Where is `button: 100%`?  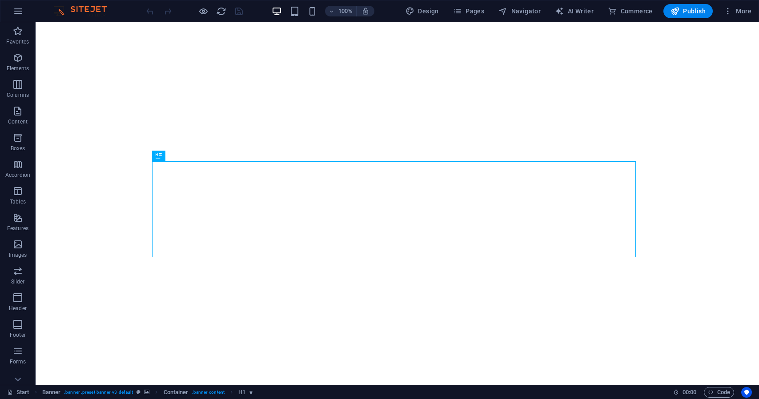
button: 100% is located at coordinates (341, 11).